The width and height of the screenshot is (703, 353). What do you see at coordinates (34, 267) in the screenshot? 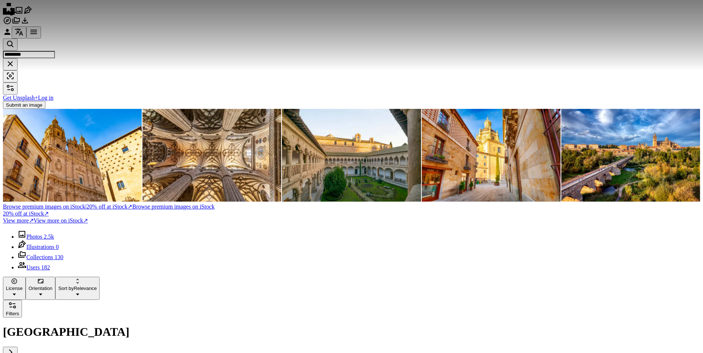
I see `a: Users 182` at bounding box center [34, 267].